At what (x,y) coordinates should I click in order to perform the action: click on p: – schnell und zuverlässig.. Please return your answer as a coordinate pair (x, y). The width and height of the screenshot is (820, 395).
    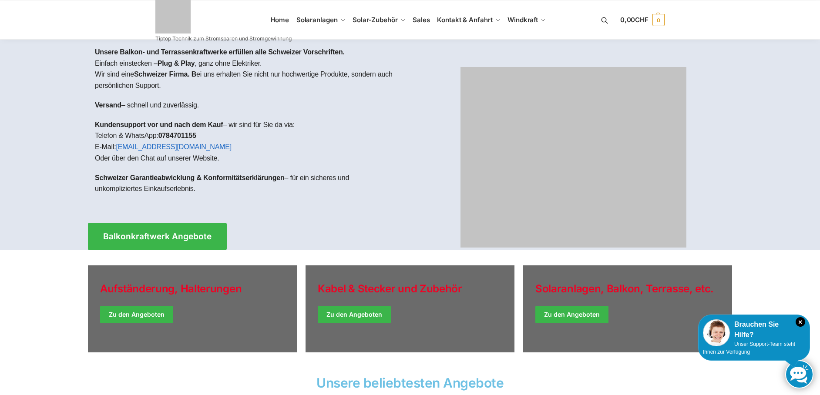
    Looking at the image, I should click on (249, 105).